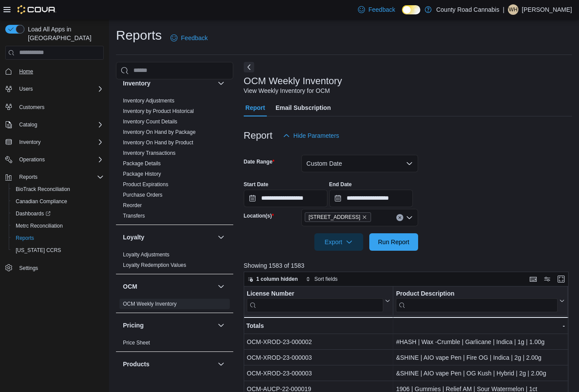  What do you see at coordinates (58, 189) in the screenshot?
I see `button: BioTrack Reconciliation` at bounding box center [58, 189].